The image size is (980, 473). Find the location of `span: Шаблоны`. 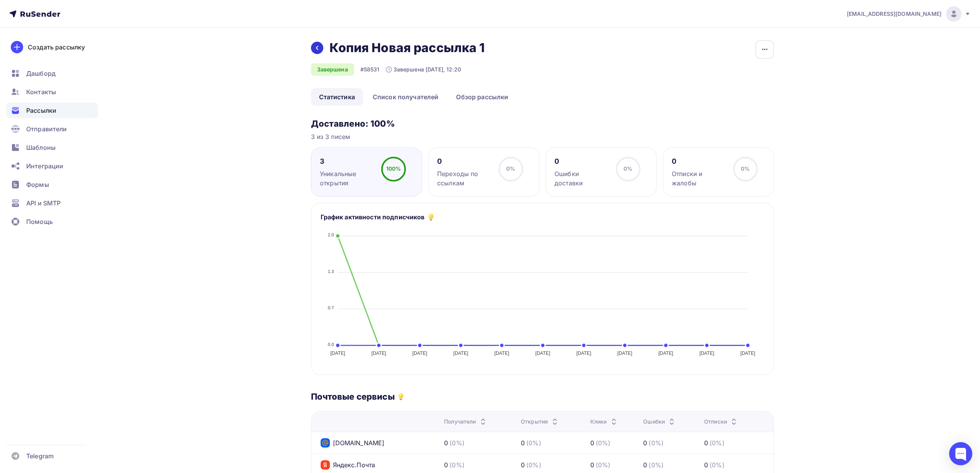

span: Шаблоны is located at coordinates (41, 148).